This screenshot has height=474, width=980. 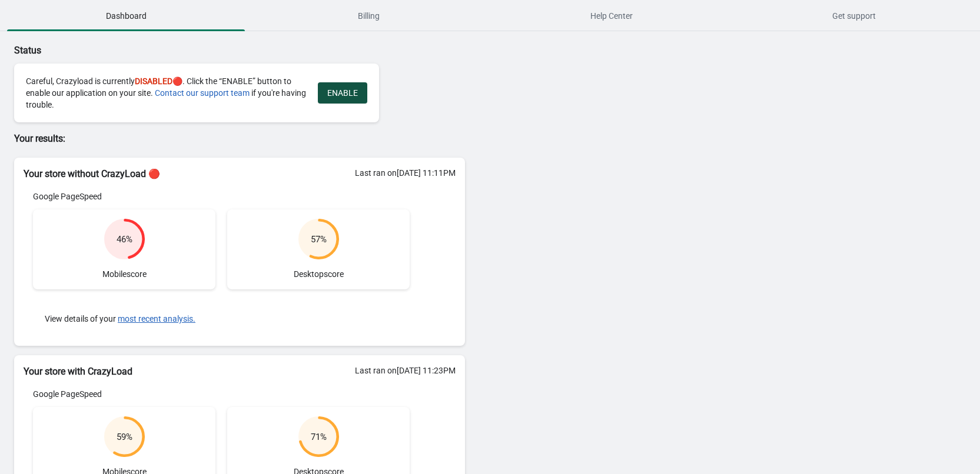 I want to click on span: Help Center, so click(x=612, y=16).